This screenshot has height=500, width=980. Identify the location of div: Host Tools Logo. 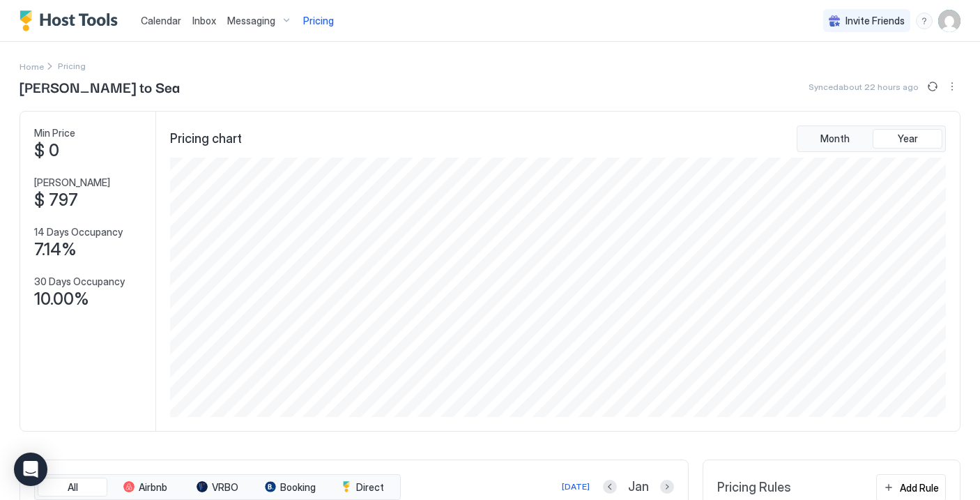
(72, 21).